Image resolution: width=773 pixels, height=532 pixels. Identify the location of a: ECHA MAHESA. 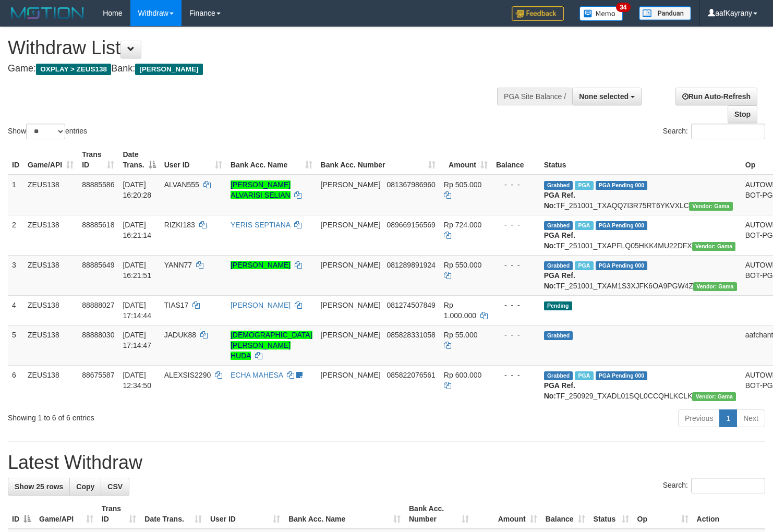
(257, 375).